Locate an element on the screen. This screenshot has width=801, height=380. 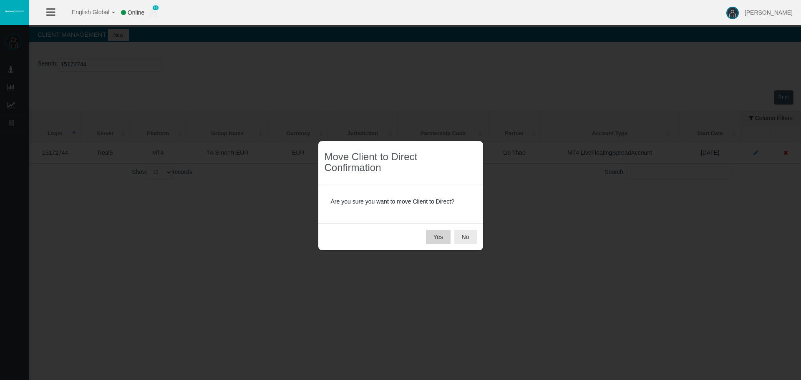
button: No is located at coordinates (466, 237).